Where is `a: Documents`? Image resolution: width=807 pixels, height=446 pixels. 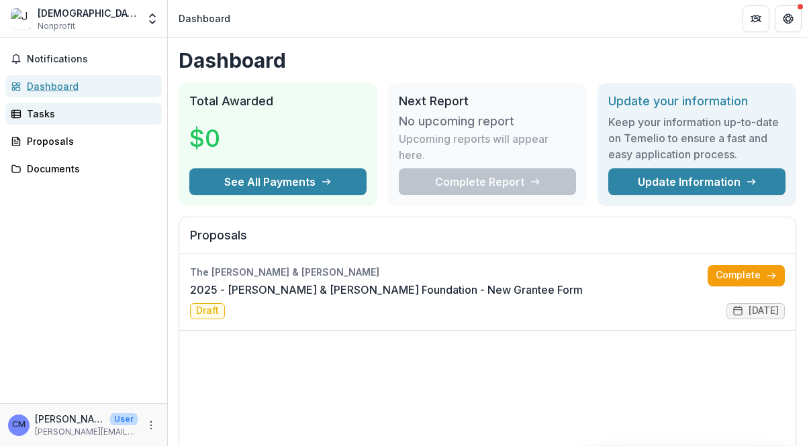
a: Documents is located at coordinates (83, 168).